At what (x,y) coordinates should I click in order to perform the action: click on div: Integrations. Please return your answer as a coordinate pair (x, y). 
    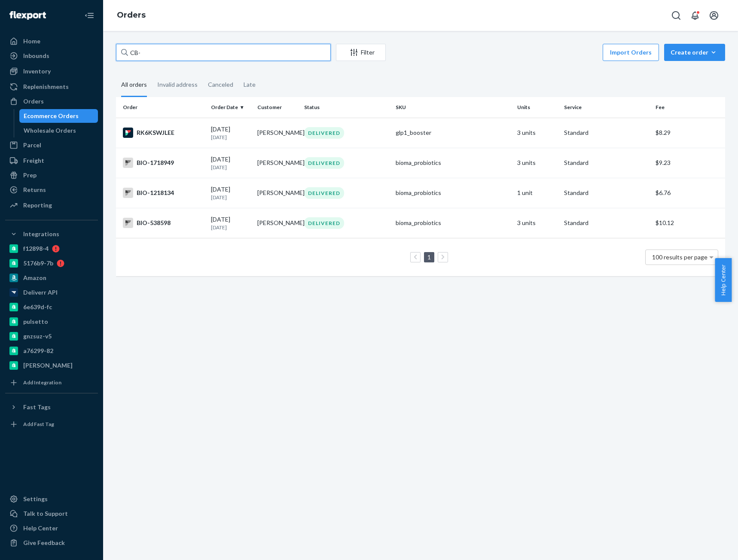
    Looking at the image, I should click on (41, 234).